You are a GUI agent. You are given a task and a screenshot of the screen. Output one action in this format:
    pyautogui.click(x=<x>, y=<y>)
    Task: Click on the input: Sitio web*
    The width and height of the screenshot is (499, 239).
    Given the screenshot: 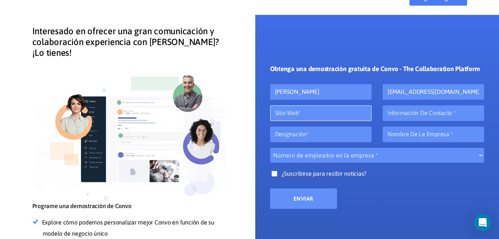 What is the action you would take?
    pyautogui.click(x=321, y=113)
    